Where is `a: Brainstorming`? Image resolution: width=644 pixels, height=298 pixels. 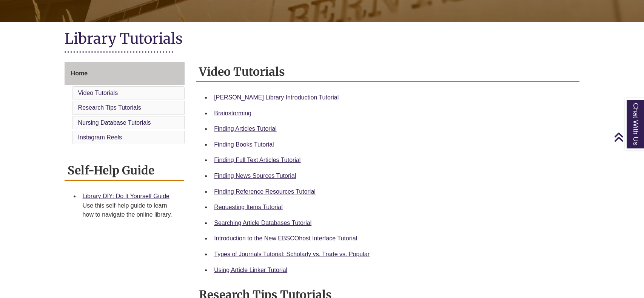
a: Brainstorming is located at coordinates (233, 113).